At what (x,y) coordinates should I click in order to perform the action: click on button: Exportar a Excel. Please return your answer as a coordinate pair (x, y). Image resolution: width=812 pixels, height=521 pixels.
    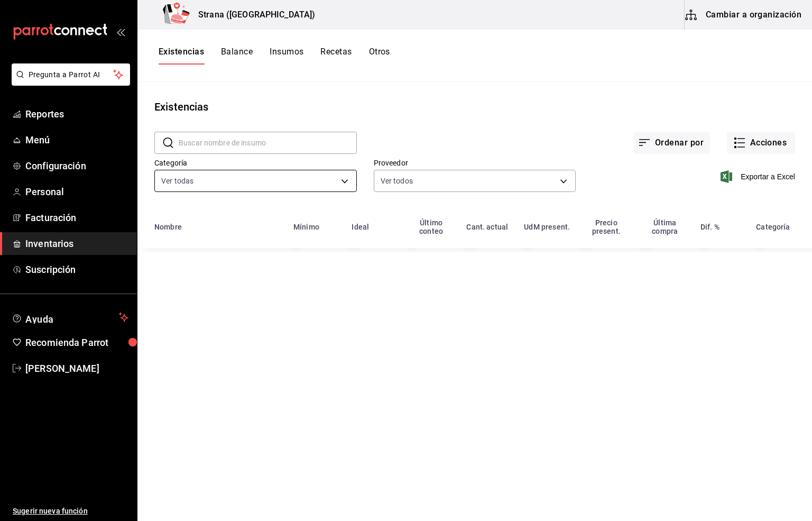
    Looking at the image, I should click on (759, 177).